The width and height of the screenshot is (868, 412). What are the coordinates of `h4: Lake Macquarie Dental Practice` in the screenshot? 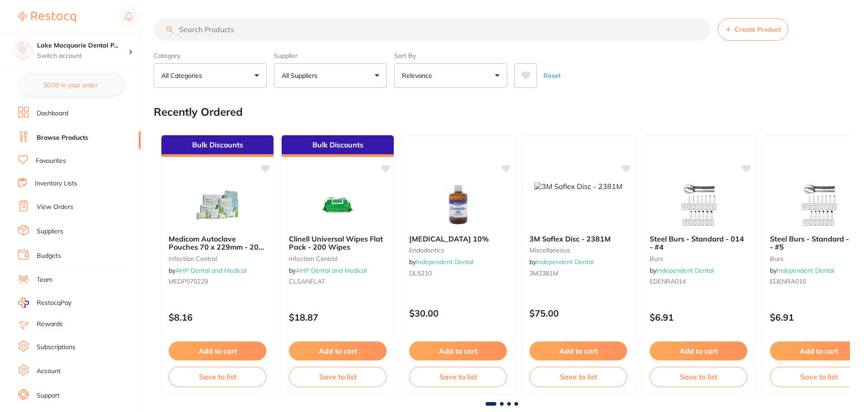 It's located at (82, 45).